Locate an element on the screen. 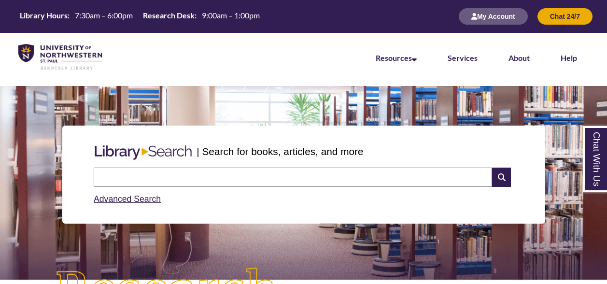 The height and width of the screenshot is (284, 607). img: Libary Search is located at coordinates (143, 153).